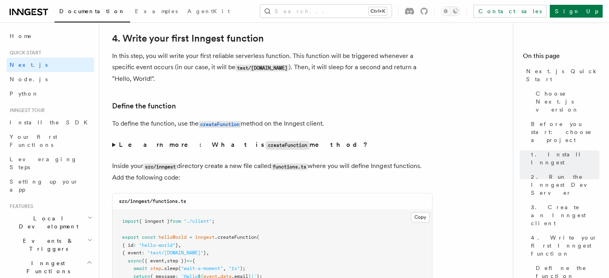 The height and width of the screenshot is (278, 609). I want to click on span: Quick start, so click(24, 53).